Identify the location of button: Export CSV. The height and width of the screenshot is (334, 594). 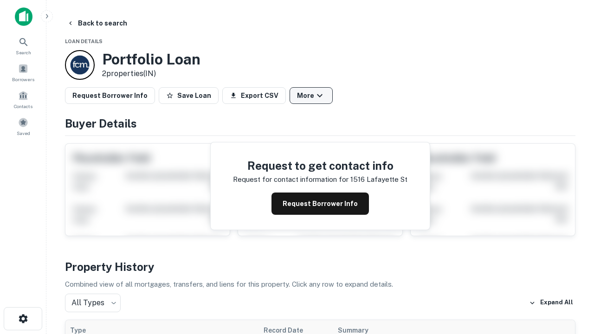
(254, 96).